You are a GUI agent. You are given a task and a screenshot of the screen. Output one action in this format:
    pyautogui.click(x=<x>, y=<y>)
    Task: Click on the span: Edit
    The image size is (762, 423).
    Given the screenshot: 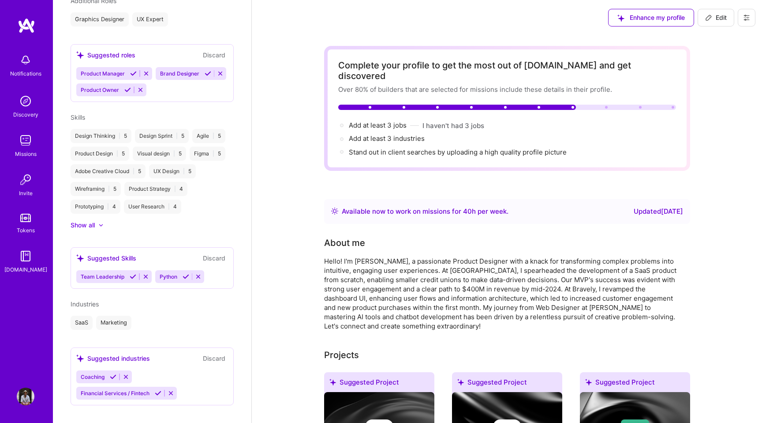 What is the action you would take?
    pyautogui.click(x=716, y=18)
    